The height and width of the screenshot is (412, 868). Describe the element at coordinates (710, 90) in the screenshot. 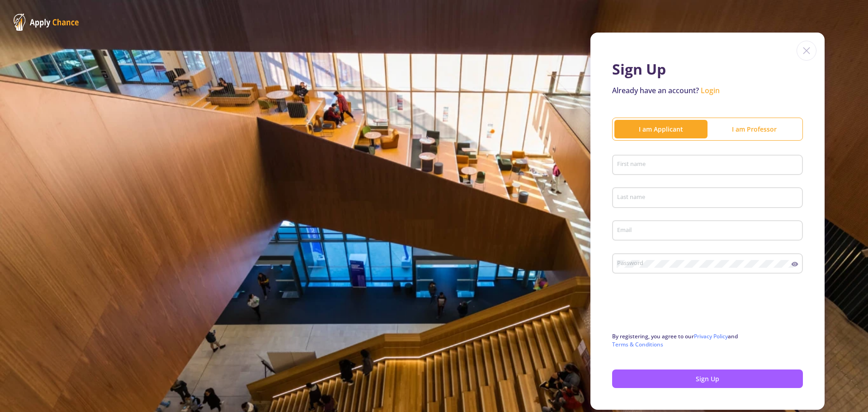

I see `a: Login` at that location.